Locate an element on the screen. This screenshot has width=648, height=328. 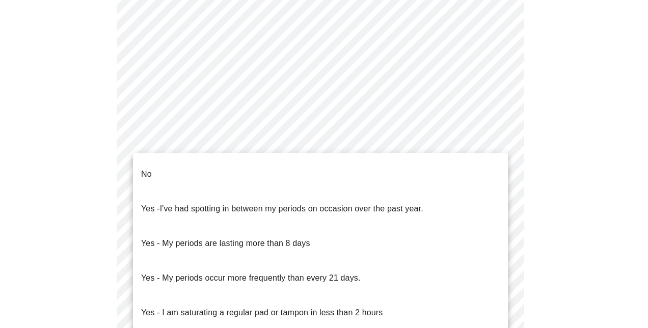
p: Yes - I am saturating a regular pad or tampon in less than 2 hours is located at coordinates (262, 313).